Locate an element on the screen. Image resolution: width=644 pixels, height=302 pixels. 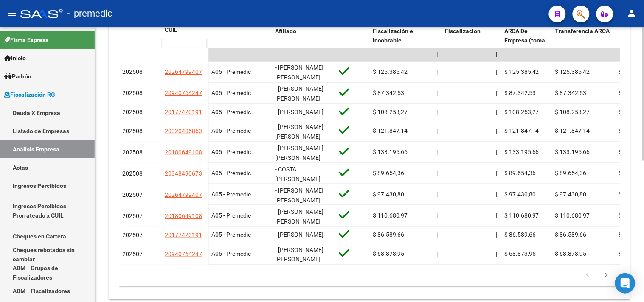
span: Padrón is located at coordinates (18, 76).